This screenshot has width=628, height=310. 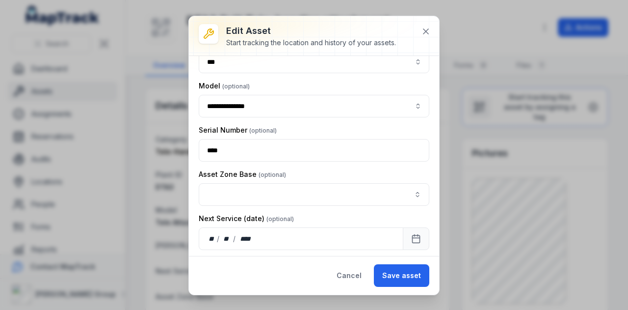 What do you see at coordinates (245, 239) in the screenshot?
I see `div: year,` at bounding box center [245, 239].